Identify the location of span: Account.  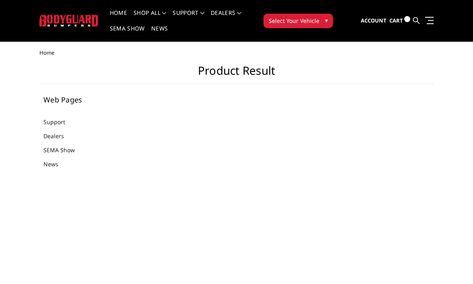
(373, 20).